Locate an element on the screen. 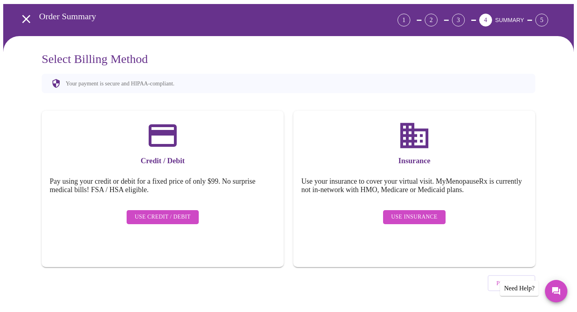  button: Previous is located at coordinates (511, 283).